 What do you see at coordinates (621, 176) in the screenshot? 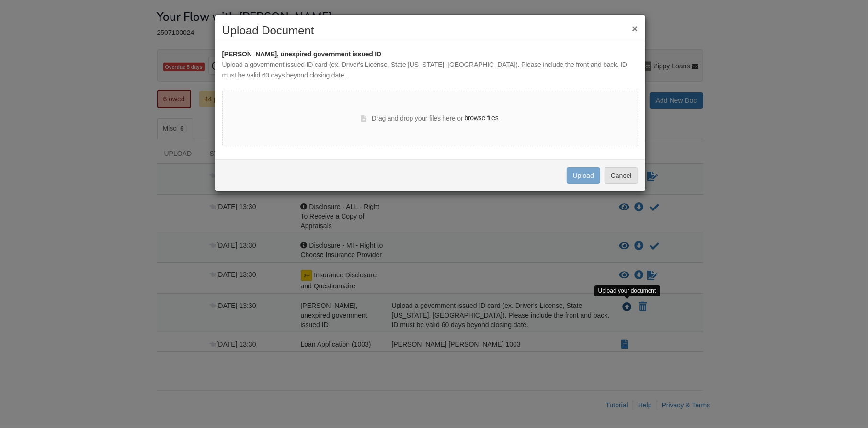
I see `button: Cancel` at bounding box center [621, 176].